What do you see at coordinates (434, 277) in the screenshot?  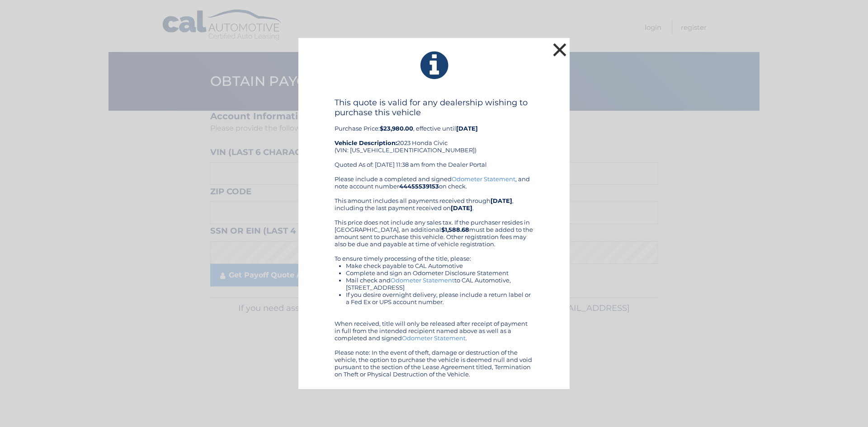 I see `div: Please include a completed and signed , and note account number on check. This amount includes al...` at bounding box center [434, 277].